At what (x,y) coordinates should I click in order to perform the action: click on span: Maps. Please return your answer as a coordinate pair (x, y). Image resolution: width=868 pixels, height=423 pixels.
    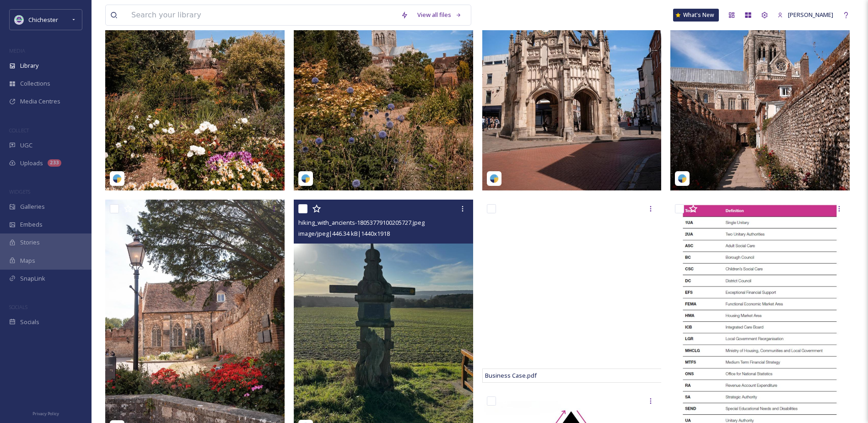
    Looking at the image, I should click on (27, 260).